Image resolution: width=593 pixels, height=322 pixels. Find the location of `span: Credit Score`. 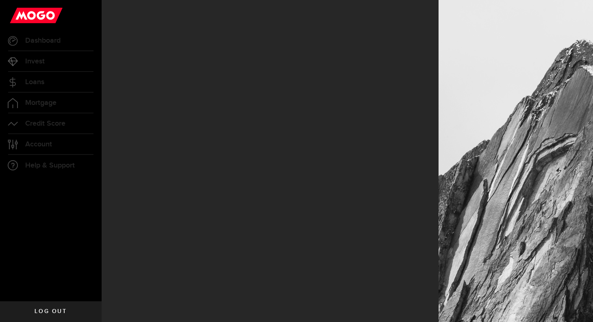

span: Credit Score is located at coordinates (45, 124).